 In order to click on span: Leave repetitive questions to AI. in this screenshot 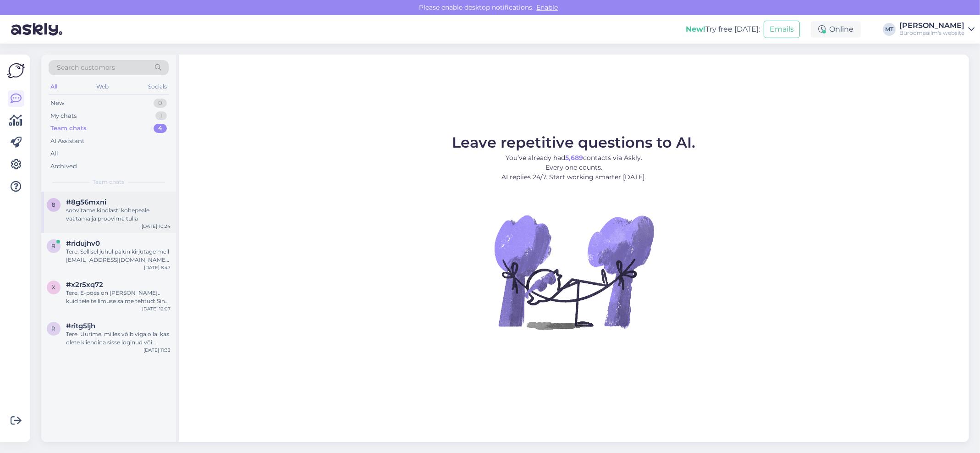, I will do `click(574, 142)`.